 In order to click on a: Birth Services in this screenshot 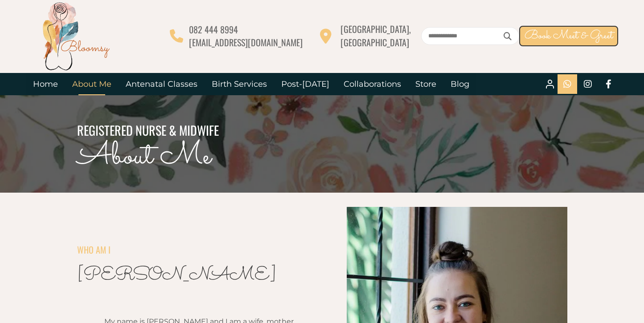, I will do `click(239, 84)`.